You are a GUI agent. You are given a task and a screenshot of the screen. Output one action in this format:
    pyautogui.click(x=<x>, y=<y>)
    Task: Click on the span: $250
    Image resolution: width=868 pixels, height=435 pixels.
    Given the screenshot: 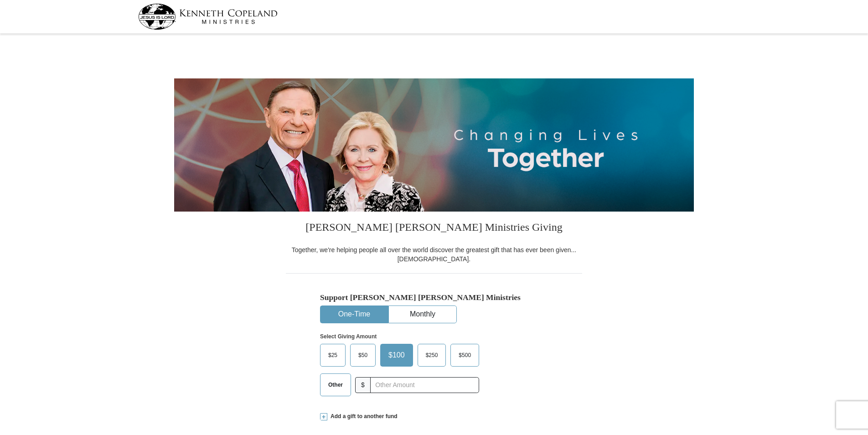 What is the action you would take?
    pyautogui.click(x=432, y=356)
    